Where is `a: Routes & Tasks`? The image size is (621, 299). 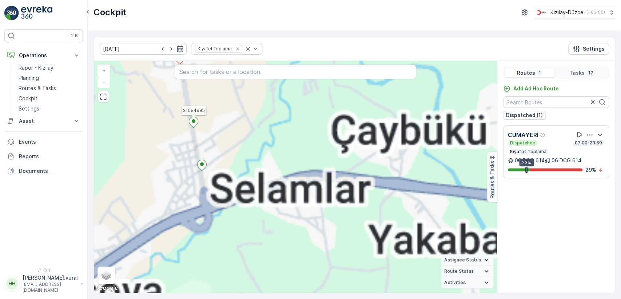 a: Routes & Tasks is located at coordinates (49, 88).